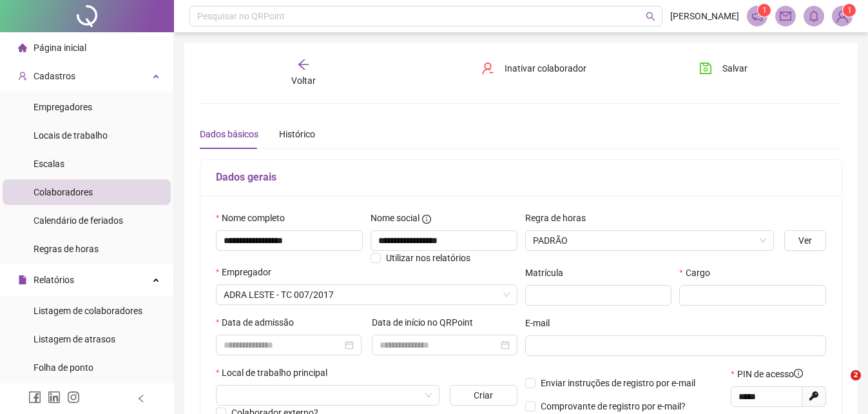 The height and width of the screenshot is (414, 868). What do you see at coordinates (699, 273) in the screenshot?
I see `label: Cargo` at bounding box center [699, 273].